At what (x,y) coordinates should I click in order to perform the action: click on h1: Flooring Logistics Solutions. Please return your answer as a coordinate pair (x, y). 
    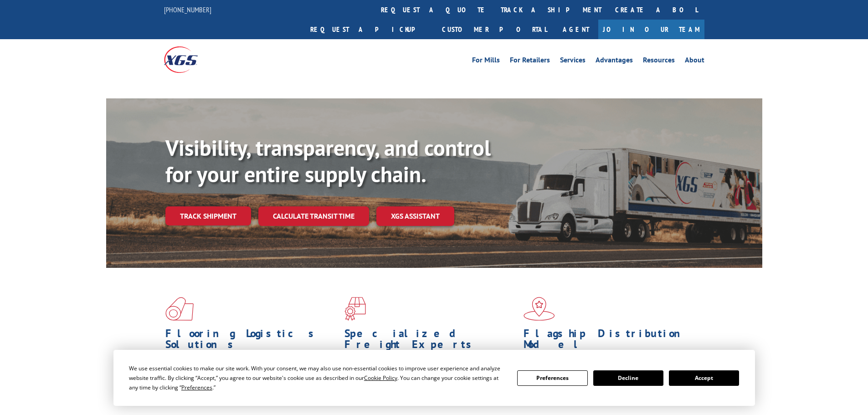
    Looking at the image, I should click on (252, 342).